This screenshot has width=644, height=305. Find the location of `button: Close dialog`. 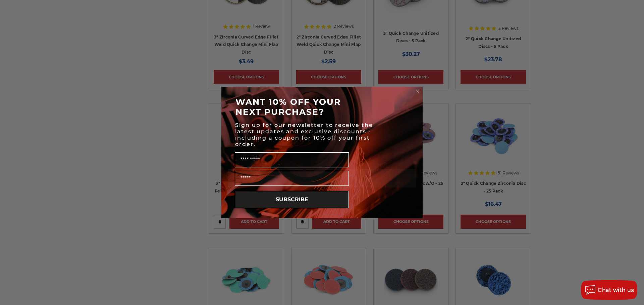

button: Close dialog is located at coordinates (417, 92).